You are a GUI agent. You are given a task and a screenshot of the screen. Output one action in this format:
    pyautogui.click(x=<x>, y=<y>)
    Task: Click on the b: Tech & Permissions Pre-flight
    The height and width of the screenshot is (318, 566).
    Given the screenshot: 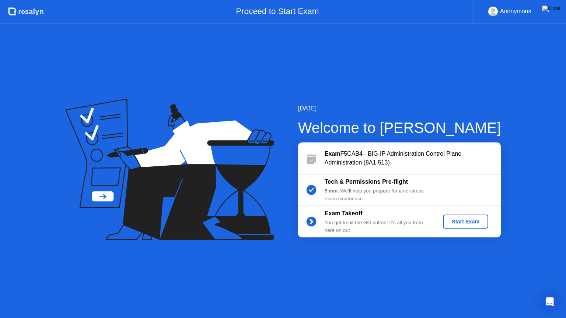 What is the action you would take?
    pyautogui.click(x=366, y=182)
    